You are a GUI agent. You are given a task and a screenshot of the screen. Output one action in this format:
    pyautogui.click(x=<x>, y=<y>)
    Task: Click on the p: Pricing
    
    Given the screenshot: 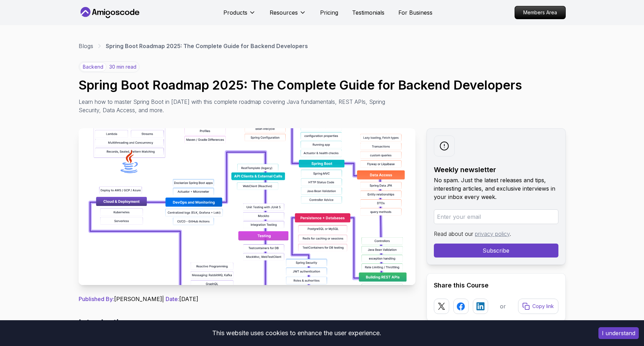 What is the action you would take?
    pyautogui.click(x=329, y=12)
    